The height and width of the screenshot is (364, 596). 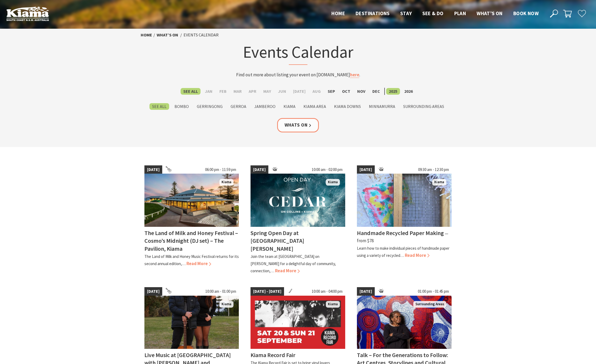 What do you see at coordinates (265, 106) in the screenshot?
I see `label: Jamberoo` at bounding box center [265, 106].